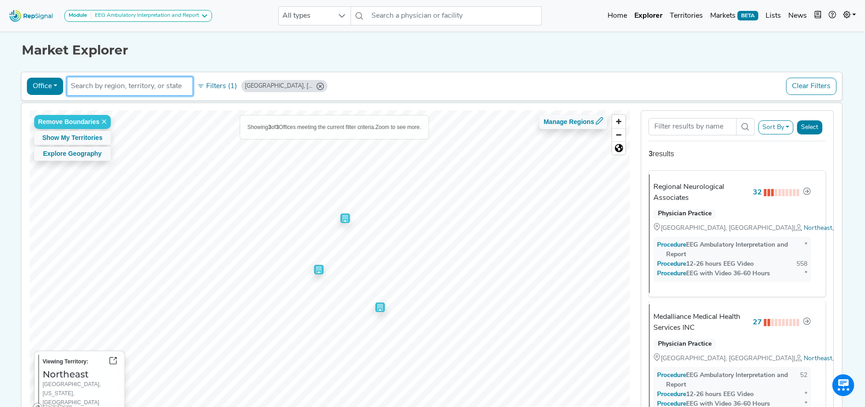 The width and height of the screenshot is (865, 407). Describe the element at coordinates (701, 322) in the screenshot. I see `div: Medalliance Medical Health Services INC` at that location.